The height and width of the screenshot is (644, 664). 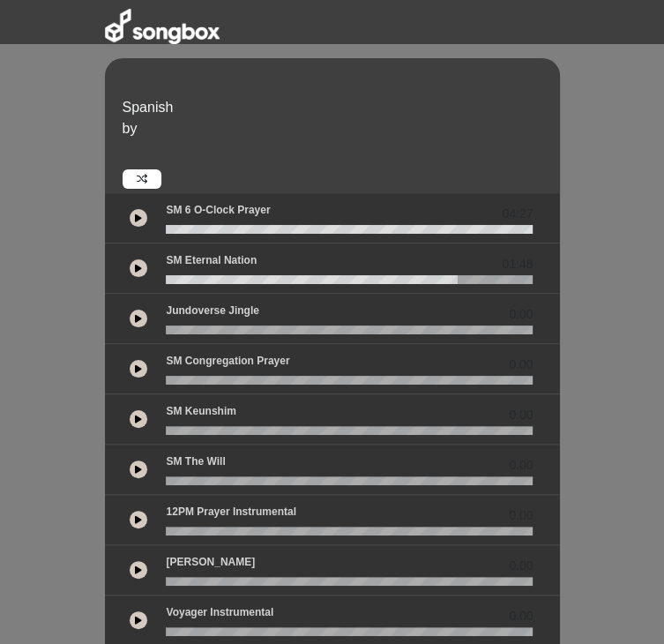 What do you see at coordinates (333, 411) in the screenshot?
I see `p: SM Keunshim` at bounding box center [333, 411].